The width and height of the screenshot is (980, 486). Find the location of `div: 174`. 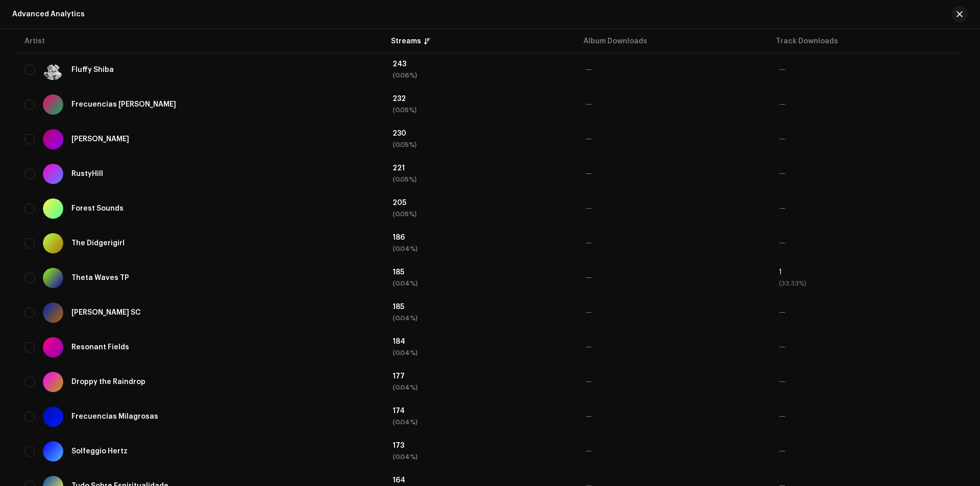

div: 174 is located at coordinates (481, 411).